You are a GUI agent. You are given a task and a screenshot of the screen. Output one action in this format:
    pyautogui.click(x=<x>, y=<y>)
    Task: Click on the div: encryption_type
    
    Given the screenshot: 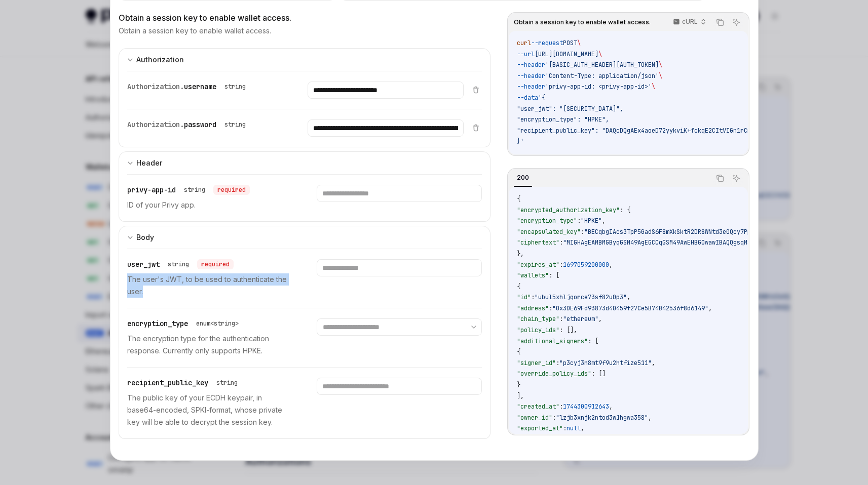 What is the action you would take?
    pyautogui.click(x=185, y=323)
    